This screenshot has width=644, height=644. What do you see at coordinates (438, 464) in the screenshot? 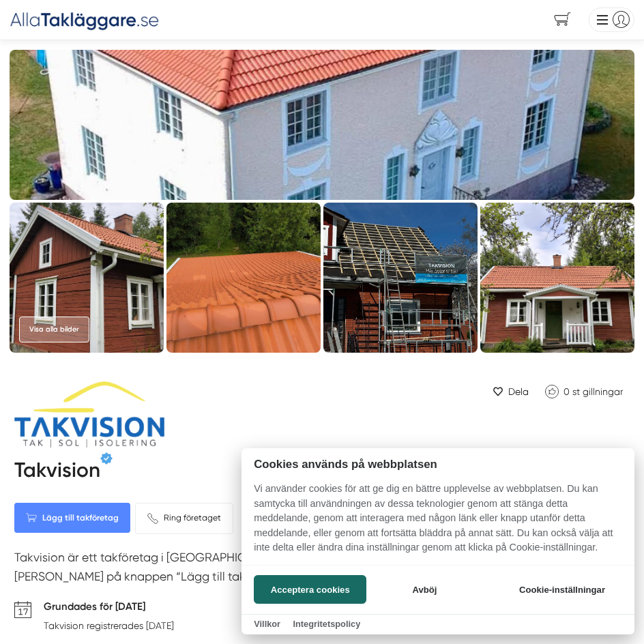
I see `h2: Cookies används på webbplatsen` at bounding box center [438, 464].